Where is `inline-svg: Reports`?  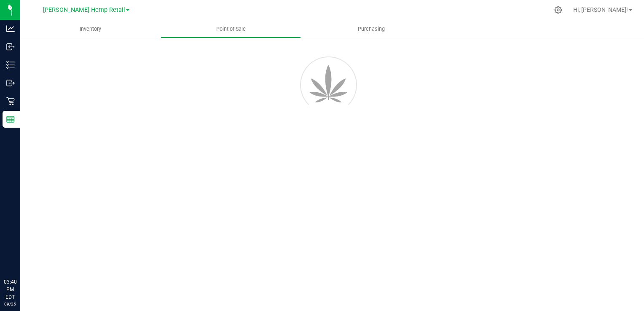 inline-svg: Reports is located at coordinates (10, 120).